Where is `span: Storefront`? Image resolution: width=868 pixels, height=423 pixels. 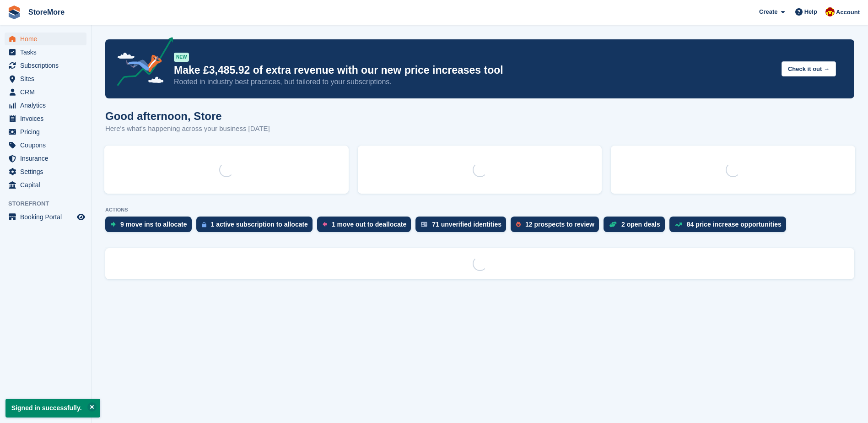
span: Storefront is located at coordinates (50, 204).